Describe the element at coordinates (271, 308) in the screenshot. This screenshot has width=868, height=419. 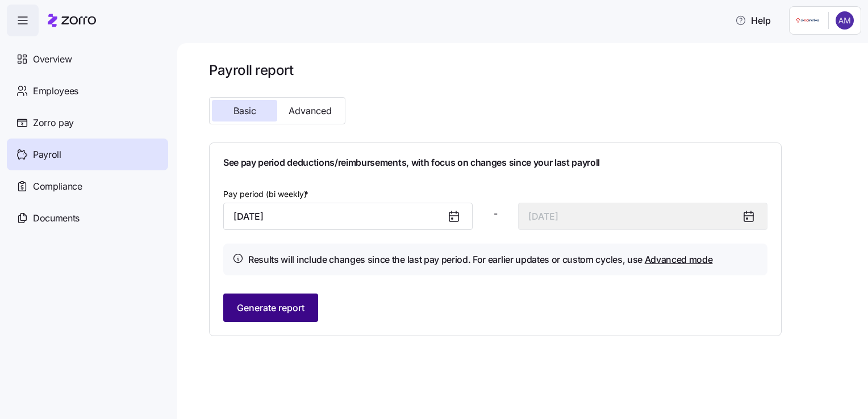
I see `button: Generate report` at that location.